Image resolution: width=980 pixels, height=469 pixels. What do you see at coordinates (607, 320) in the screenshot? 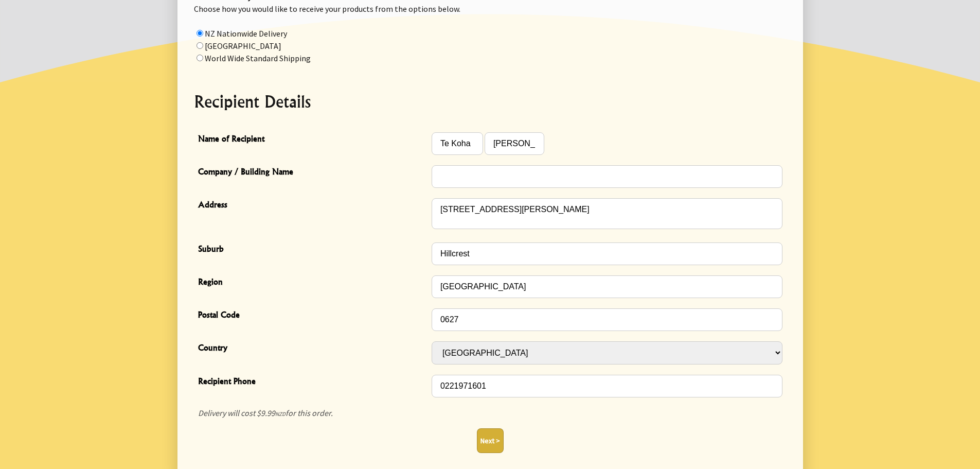
I see `input: Postal Code` at bounding box center [607, 320].